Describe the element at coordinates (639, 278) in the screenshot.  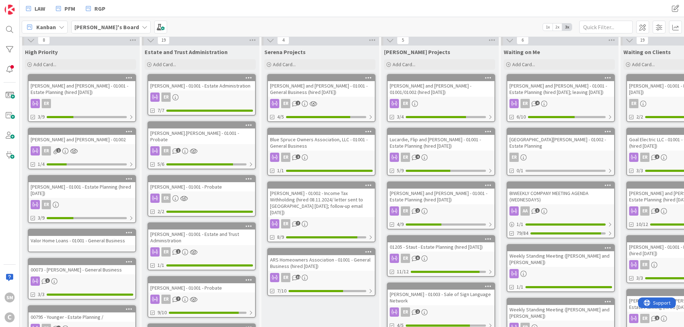
I see `span: 3/3` at that location.